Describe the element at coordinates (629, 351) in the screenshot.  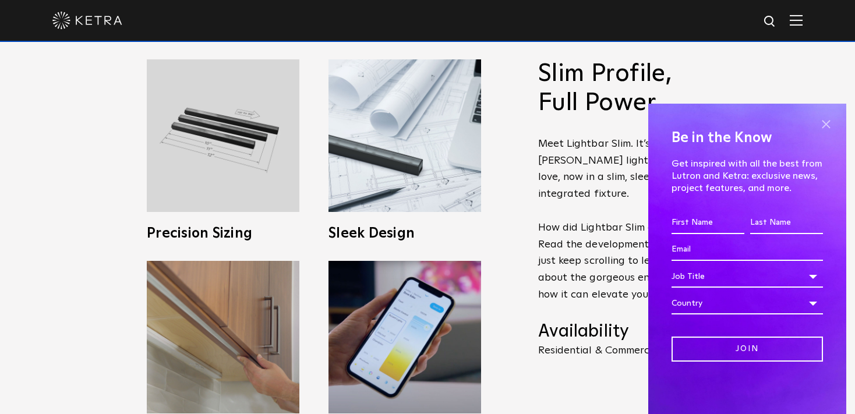
I see `p: Residential & Commercial` at that location.